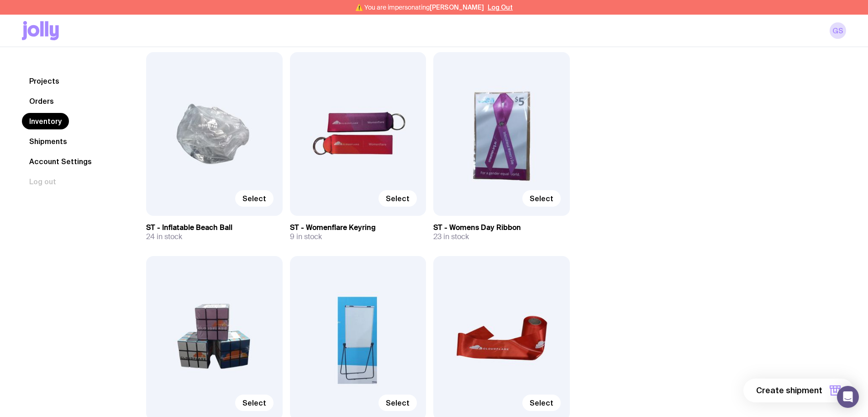 This screenshot has width=868, height=417. What do you see at coordinates (214, 227) in the screenshot?
I see `h3: ST - Inflatable Beach Ball` at bounding box center [214, 227].